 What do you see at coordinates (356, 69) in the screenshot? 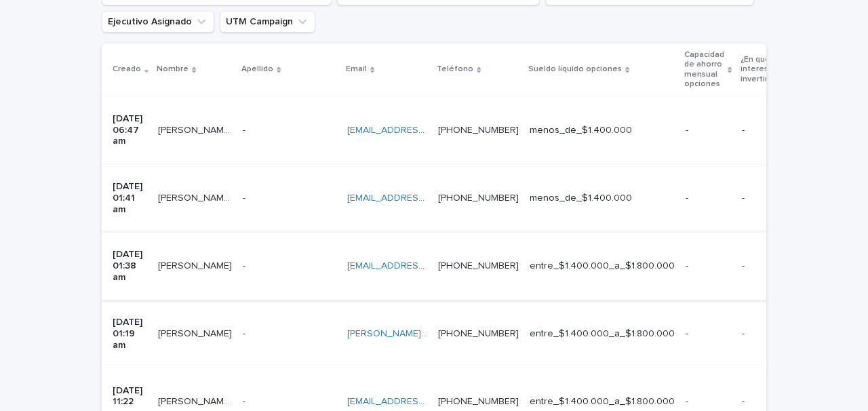
I see `p: Email` at bounding box center [356, 69].